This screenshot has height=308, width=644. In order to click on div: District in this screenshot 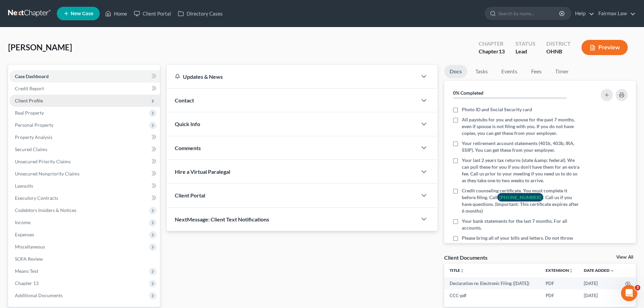, I will do `click(559, 44)`.